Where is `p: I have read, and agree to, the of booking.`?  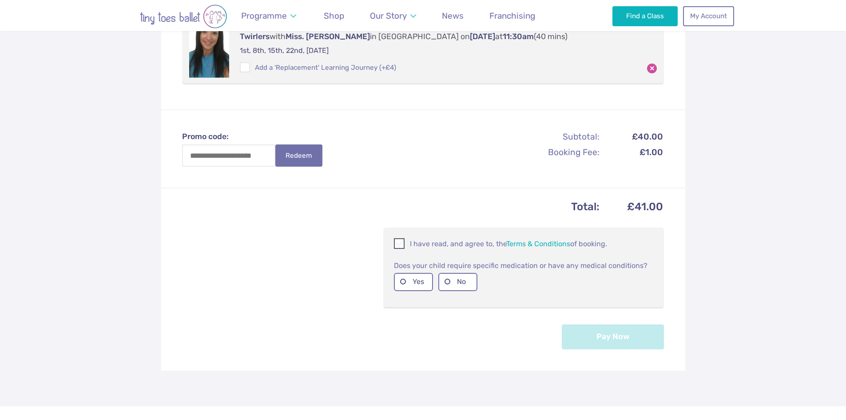
p: I have read, and agree to, the of booking. is located at coordinates (524, 243).